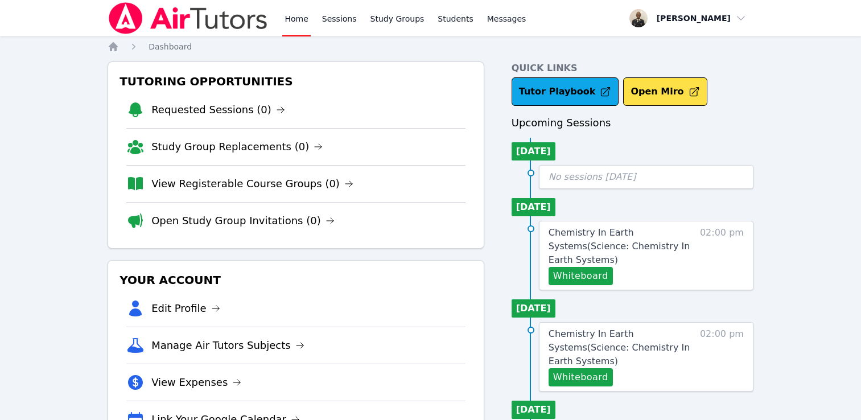 The height and width of the screenshot is (420, 861). What do you see at coordinates (296, 280) in the screenshot?
I see `h3: Your Account` at bounding box center [296, 280].